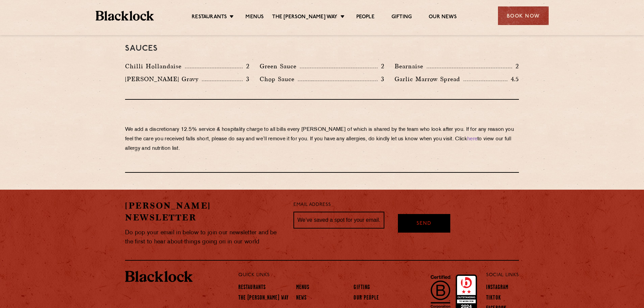  Describe the element at coordinates (155, 66) in the screenshot. I see `p: Chilli Hollandaise` at that location.